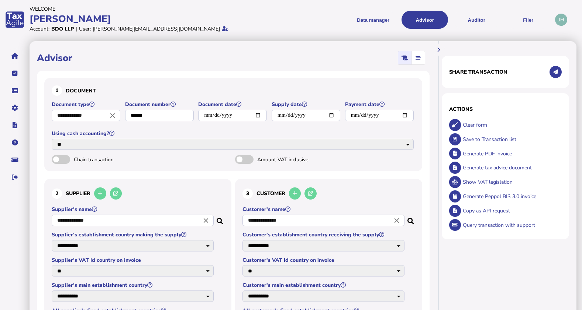 The width and height of the screenshot is (582, 310). Describe the element at coordinates (160, 104) in the screenshot. I see `label: Document number` at that location.